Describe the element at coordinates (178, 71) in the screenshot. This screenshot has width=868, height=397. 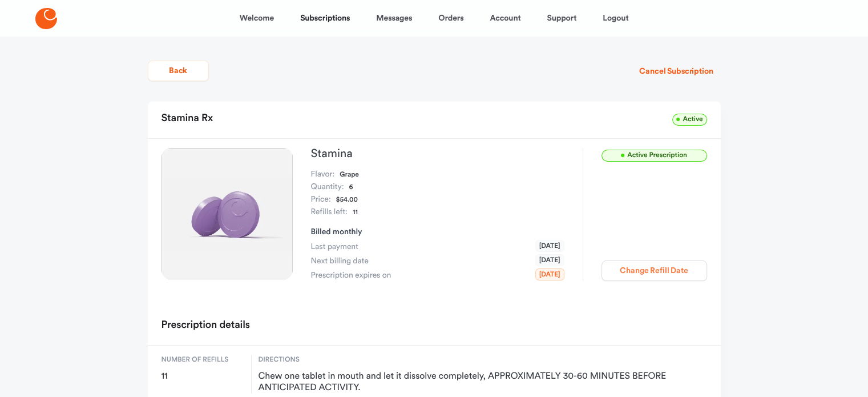
I see `button: Back` at that location.